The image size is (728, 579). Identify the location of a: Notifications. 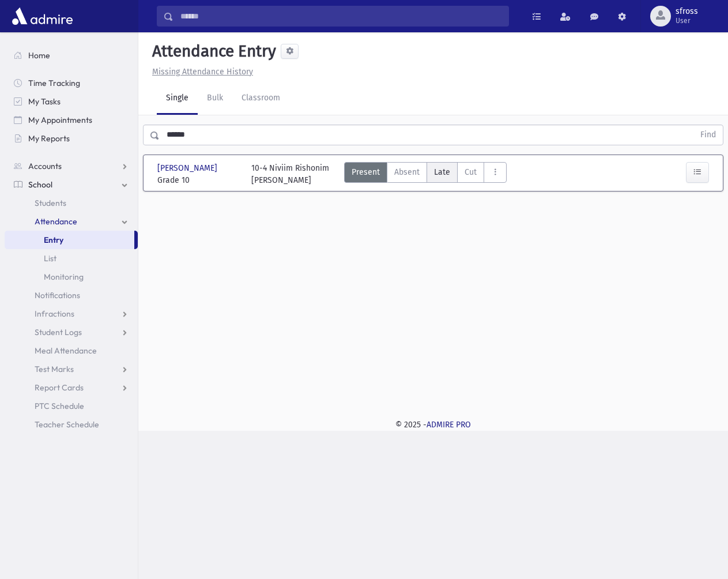
(70, 295).